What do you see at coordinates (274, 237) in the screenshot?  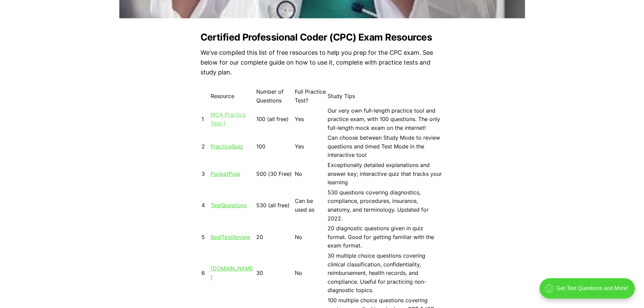 I see `td: 20` at bounding box center [274, 237].